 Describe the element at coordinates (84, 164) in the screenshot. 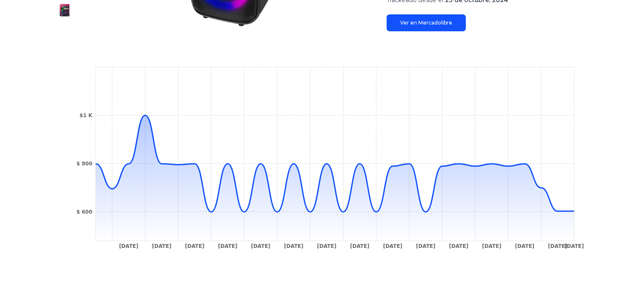

I see `tspan: $ 800` at that location.